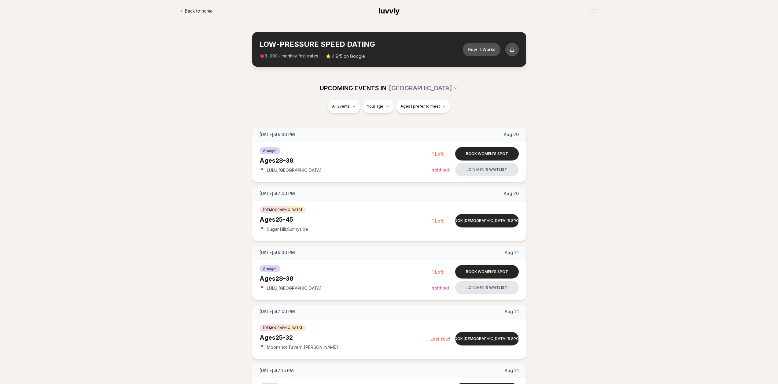 Image resolution: width=778 pixels, height=384 pixels. I want to click on h2: LOW-PRESSURE SPEED DATING, so click(361, 44).